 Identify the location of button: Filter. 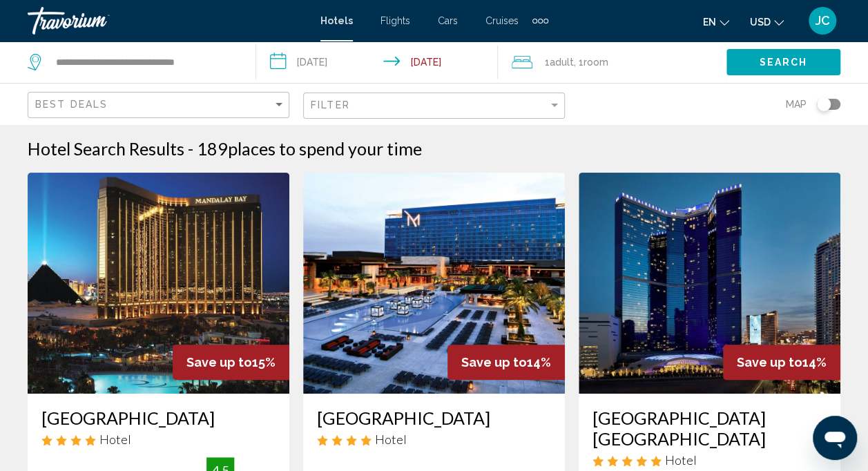
(434, 106).